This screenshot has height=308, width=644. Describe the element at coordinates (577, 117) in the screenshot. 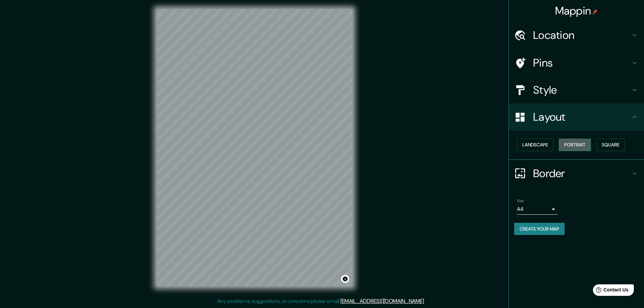

I see `div: Layout` at that location.